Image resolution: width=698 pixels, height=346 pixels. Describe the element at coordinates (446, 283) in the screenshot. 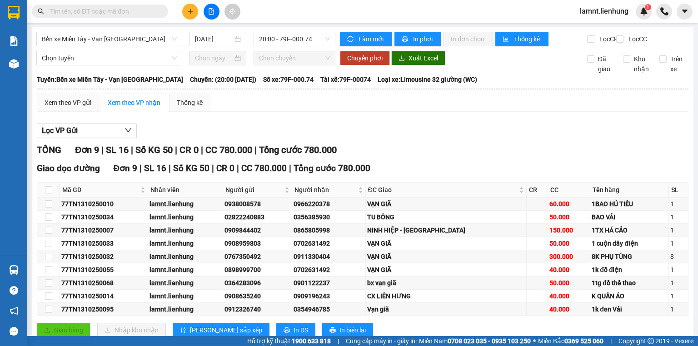

I see `div: bx vạn giã` at that location.